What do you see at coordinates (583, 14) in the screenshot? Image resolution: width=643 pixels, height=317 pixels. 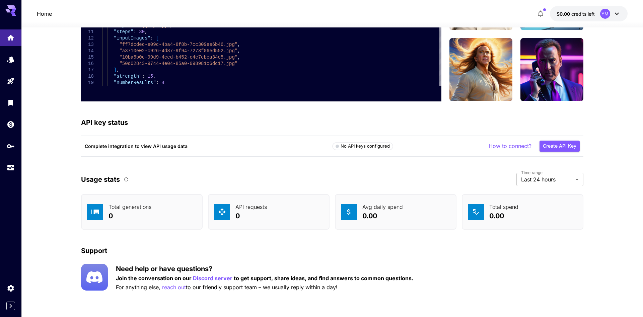 I see `span: credits left` at bounding box center [583, 14].